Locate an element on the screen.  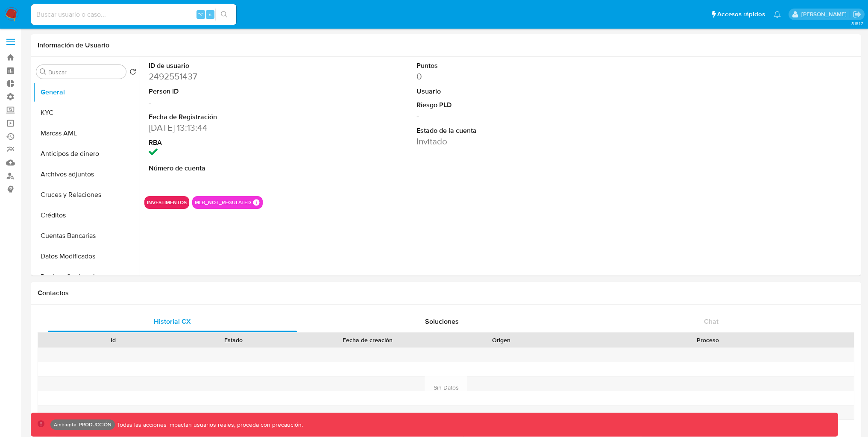
button: Devices Geolocation is located at coordinates (86, 277).